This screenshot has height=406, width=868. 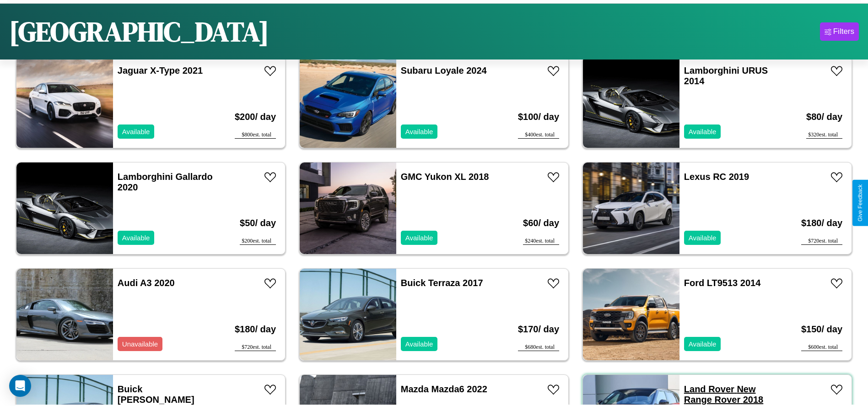 What do you see at coordinates (160, 71) in the screenshot?
I see `a: Jaguar X-Type 2021` at bounding box center [160, 71].